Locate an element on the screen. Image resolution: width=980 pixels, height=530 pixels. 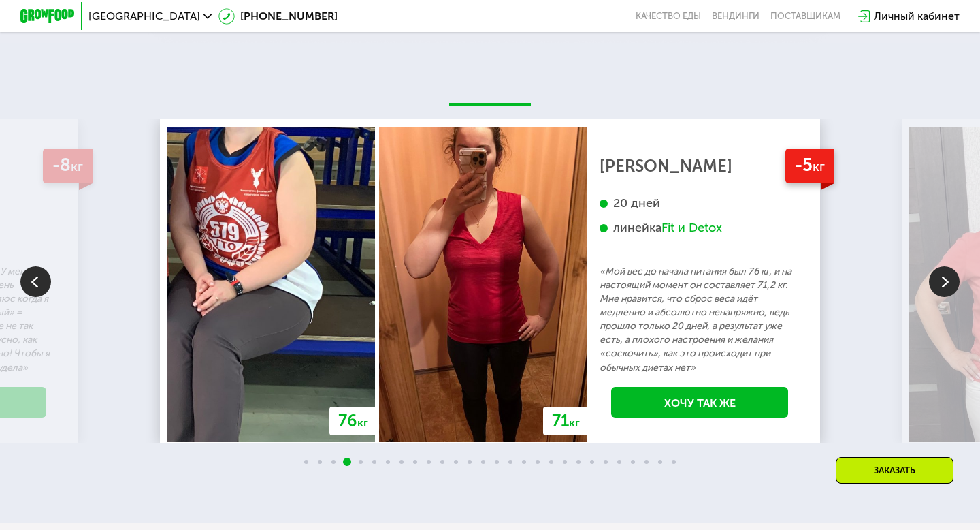
a: Хочу так же is located at coordinates (700, 401).